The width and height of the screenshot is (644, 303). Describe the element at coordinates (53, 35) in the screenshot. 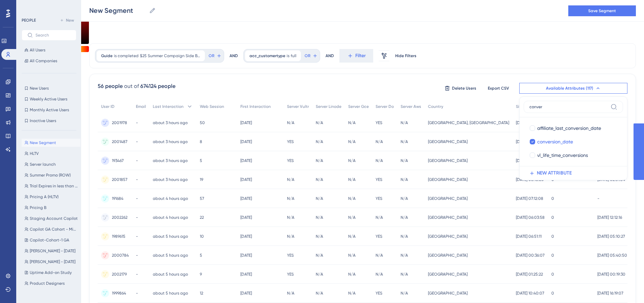

I see `input: Search` at that location.